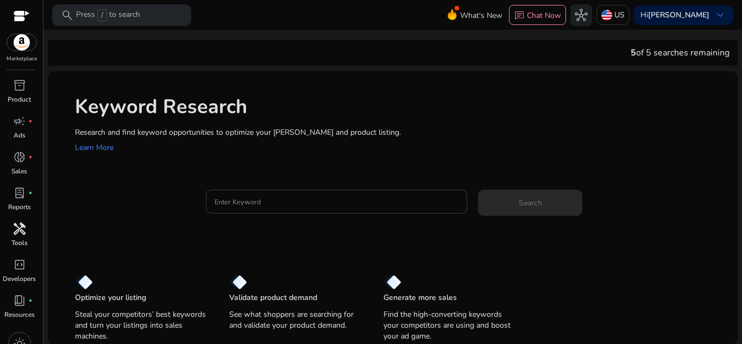 Image resolution: width=742 pixels, height=344 pixels. What do you see at coordinates (20, 264) in the screenshot?
I see `span: code_blocks` at bounding box center [20, 264].